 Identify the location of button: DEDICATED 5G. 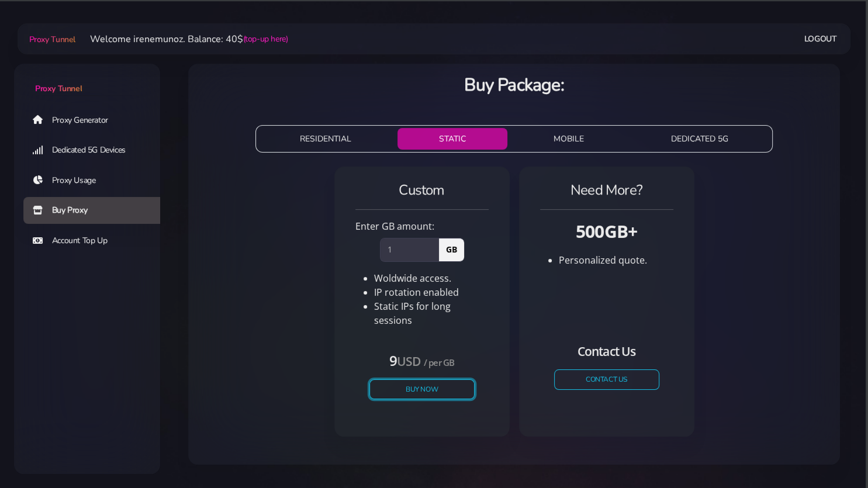
(700, 138).